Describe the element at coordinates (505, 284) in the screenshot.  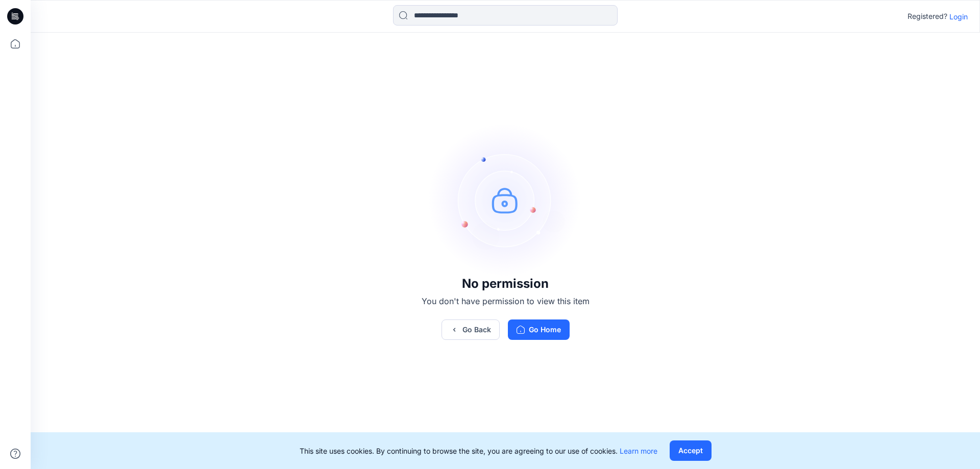
I see `h3: No permission` at that location.